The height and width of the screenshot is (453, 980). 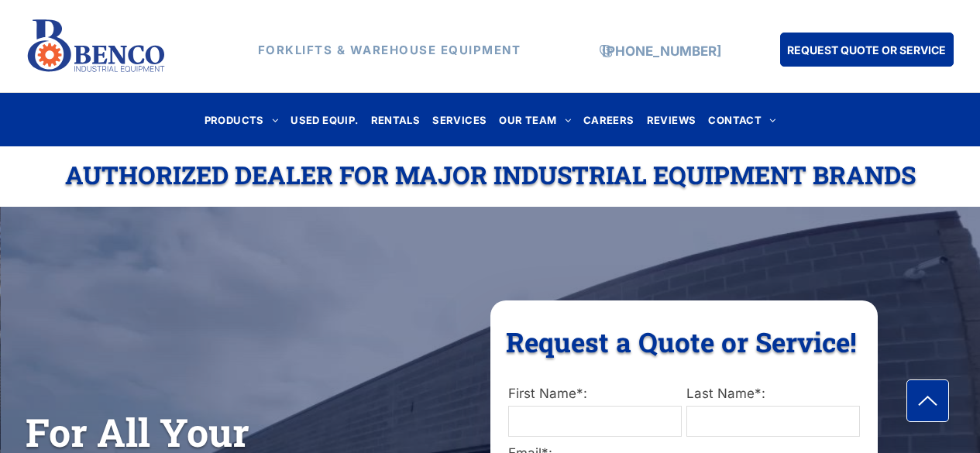 I want to click on label: Last Name*:, so click(x=773, y=394).